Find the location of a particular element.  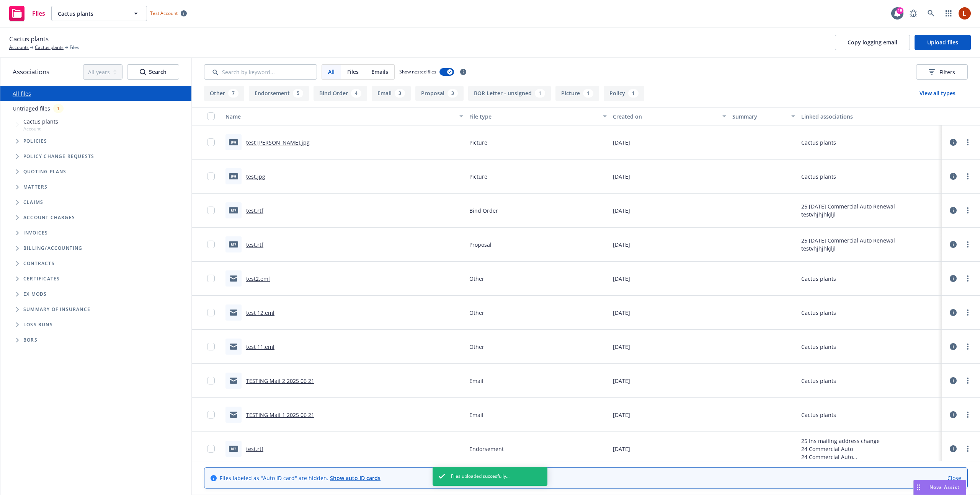

button: Endorsement is located at coordinates (279, 93).